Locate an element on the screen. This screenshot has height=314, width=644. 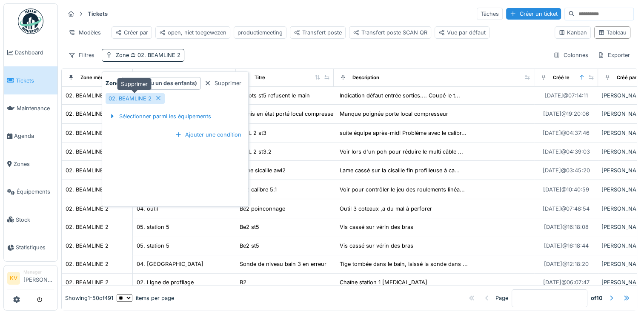
div: Exporter is located at coordinates (614, 55).